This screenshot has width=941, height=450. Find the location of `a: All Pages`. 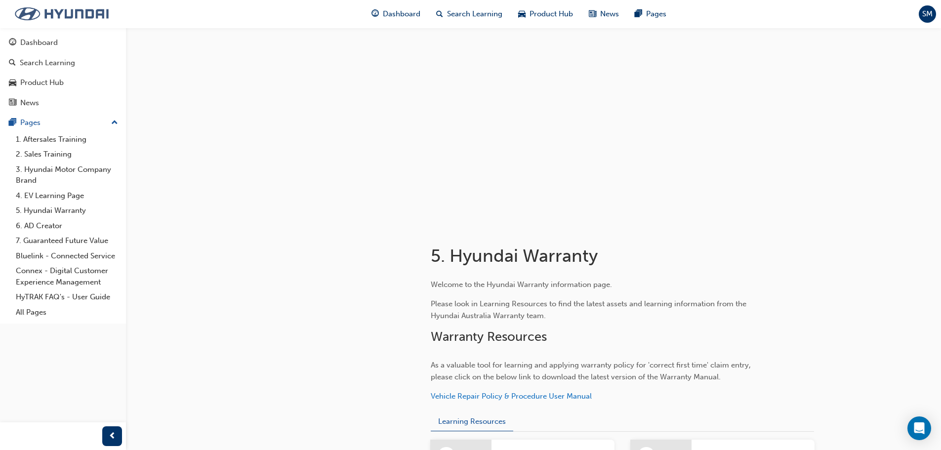

a: All Pages is located at coordinates (67, 312).